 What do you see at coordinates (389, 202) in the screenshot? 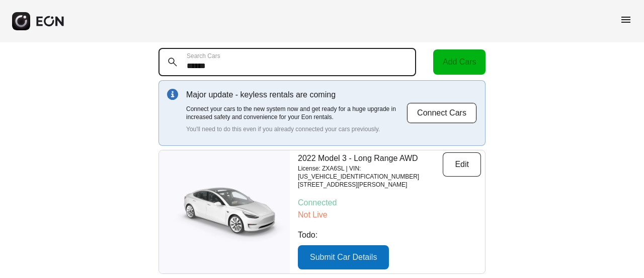
I see `p: Connected` at bounding box center [389, 202].